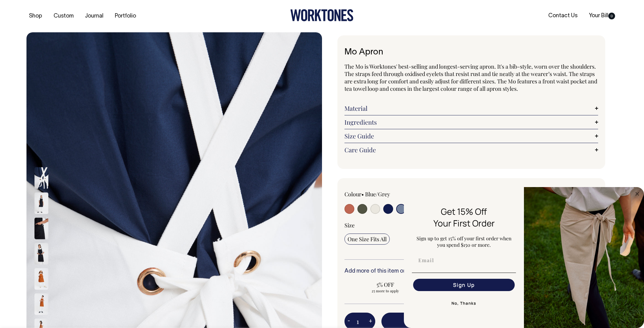 This screenshot has height=328, width=644. Describe the element at coordinates (464, 272) in the screenshot. I see `img: underline` at that location.